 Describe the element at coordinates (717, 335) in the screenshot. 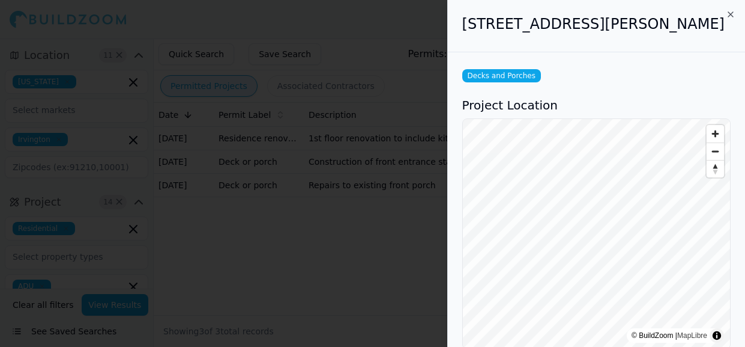

I see `summary: Toggle attribution` at that location.